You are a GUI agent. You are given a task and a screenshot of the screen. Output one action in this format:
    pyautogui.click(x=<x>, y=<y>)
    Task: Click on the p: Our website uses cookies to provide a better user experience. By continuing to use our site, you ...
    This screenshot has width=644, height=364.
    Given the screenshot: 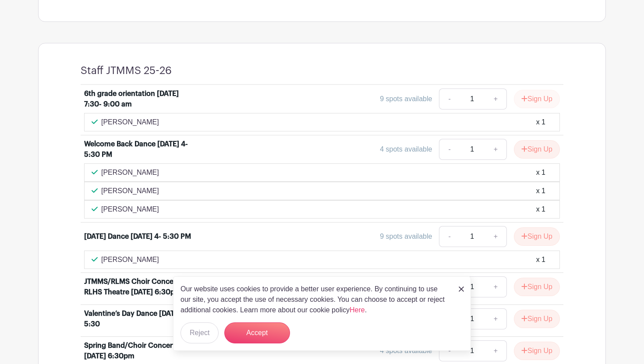 What is the action you would take?
    pyautogui.click(x=315, y=300)
    